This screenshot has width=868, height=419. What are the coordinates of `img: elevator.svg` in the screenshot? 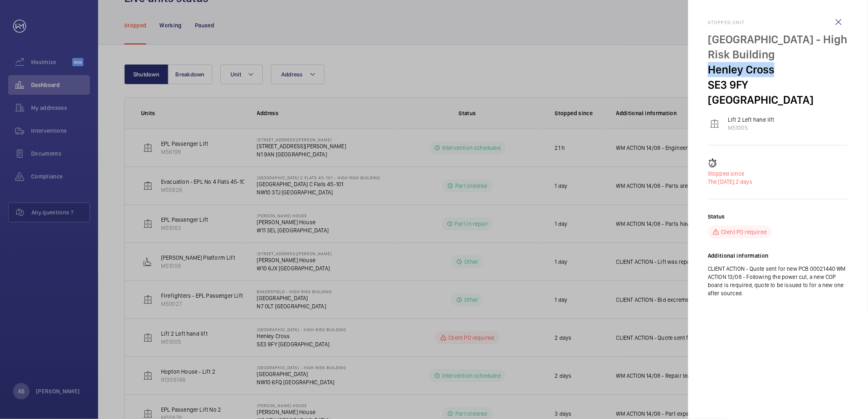 It's located at (715, 124).